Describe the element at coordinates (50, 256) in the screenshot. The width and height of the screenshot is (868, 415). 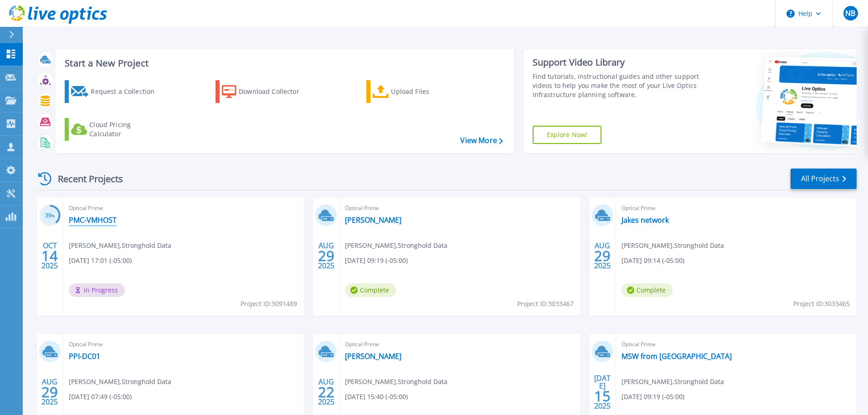
I see `div: OCT 2025` at that location.